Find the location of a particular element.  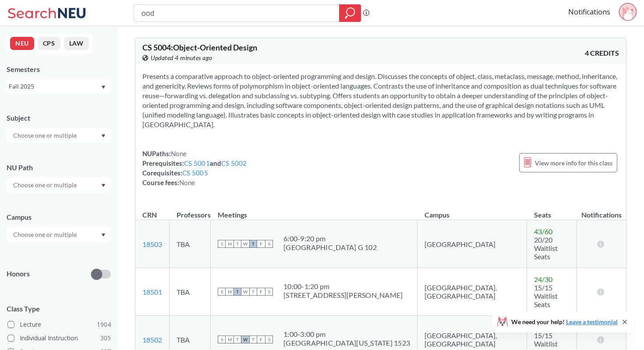

span: Class Type is located at coordinates (59, 309).